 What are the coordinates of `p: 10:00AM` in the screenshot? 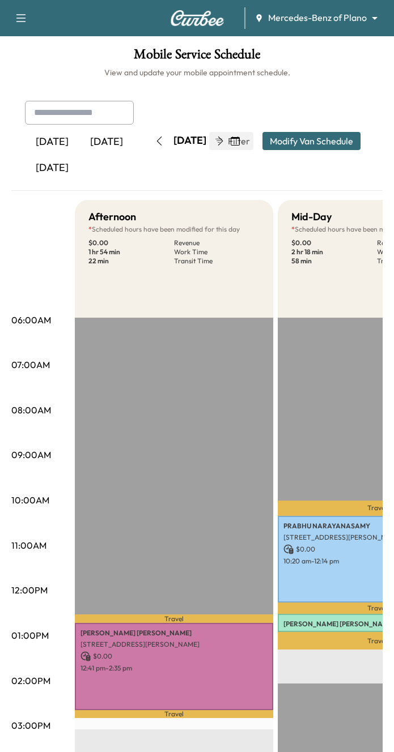 It's located at (30, 500).